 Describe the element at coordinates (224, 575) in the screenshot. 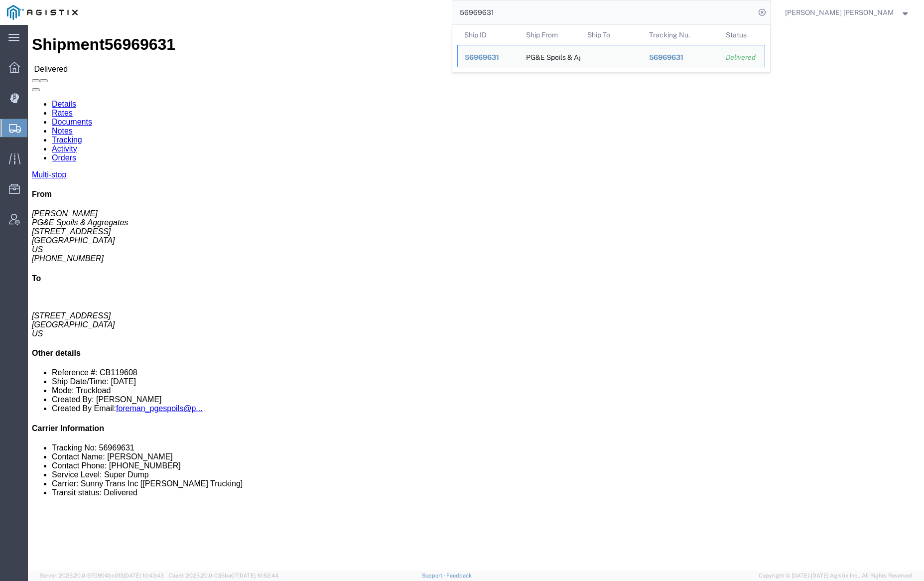

I see `span: Client: 2025.20.0-035ba07` at that location.